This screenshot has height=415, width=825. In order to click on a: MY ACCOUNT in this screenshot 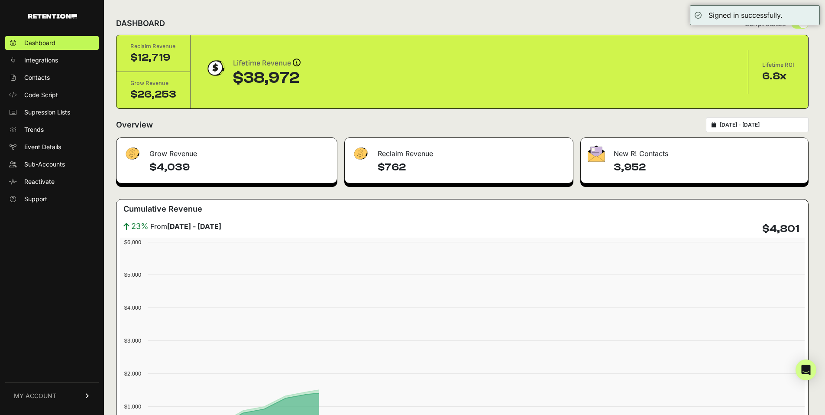, I will do `click(52, 395)`.